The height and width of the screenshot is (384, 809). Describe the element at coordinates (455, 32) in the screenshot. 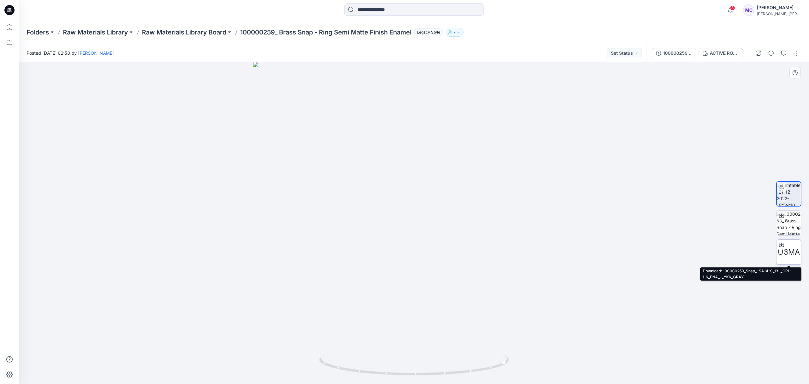

I see `p: 7` at that location.